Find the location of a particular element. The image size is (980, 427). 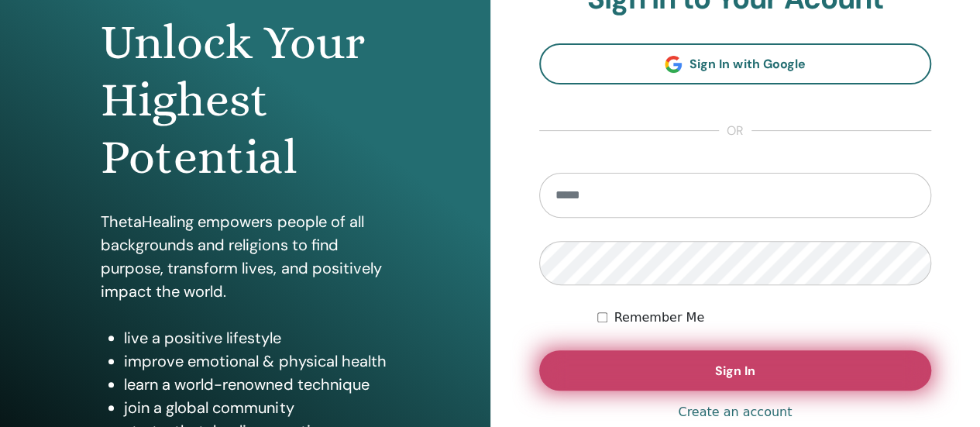

h1: Unlock Your Highest Potential is located at coordinates (245, 100).